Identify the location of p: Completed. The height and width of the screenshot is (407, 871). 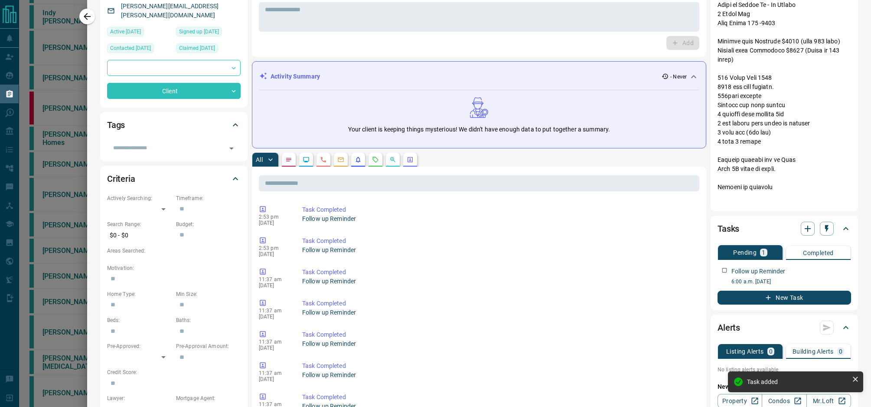
(818, 253).